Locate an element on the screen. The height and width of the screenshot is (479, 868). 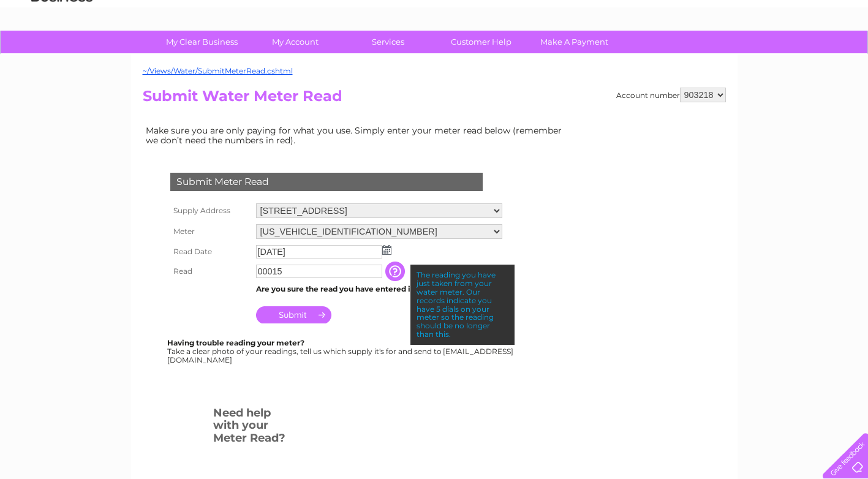
div: Submit Meter Read is located at coordinates (326, 182).